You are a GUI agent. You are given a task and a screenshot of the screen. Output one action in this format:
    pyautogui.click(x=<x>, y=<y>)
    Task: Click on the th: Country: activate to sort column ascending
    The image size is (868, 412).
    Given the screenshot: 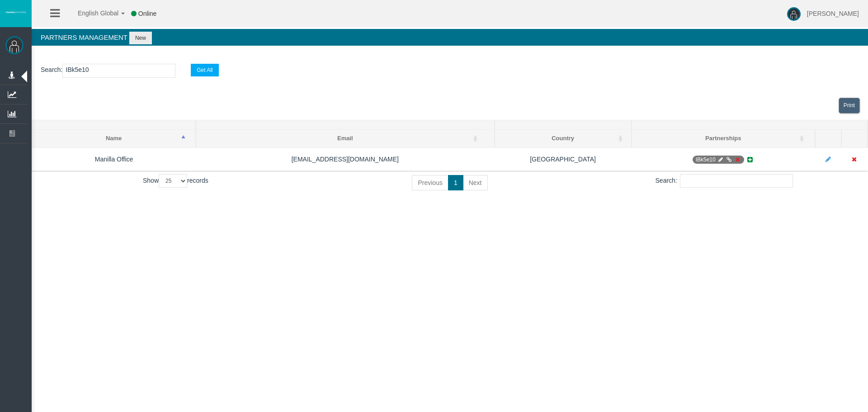 What is the action you would take?
    pyautogui.click(x=563, y=139)
    